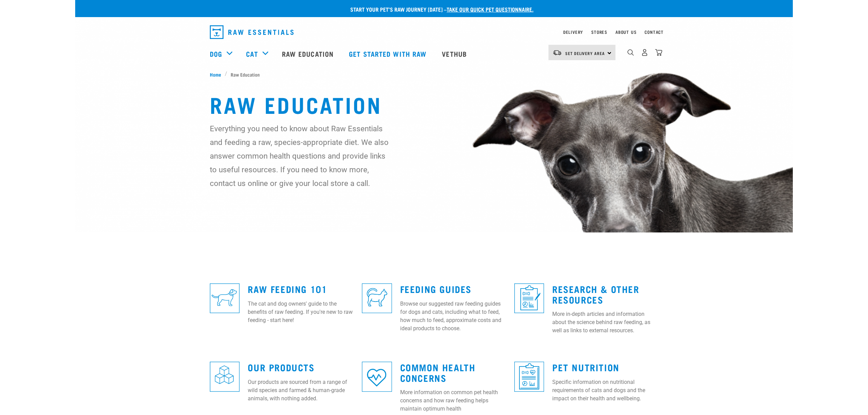 This screenshot has width=868, height=415. I want to click on img: re-icons-healthcheck1-sq-blue.png, so click(529, 298).